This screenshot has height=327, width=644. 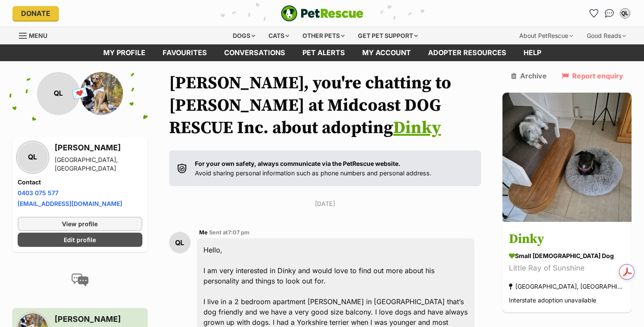 What do you see at coordinates (567, 157) in the screenshot?
I see `img: Dinky` at bounding box center [567, 157].